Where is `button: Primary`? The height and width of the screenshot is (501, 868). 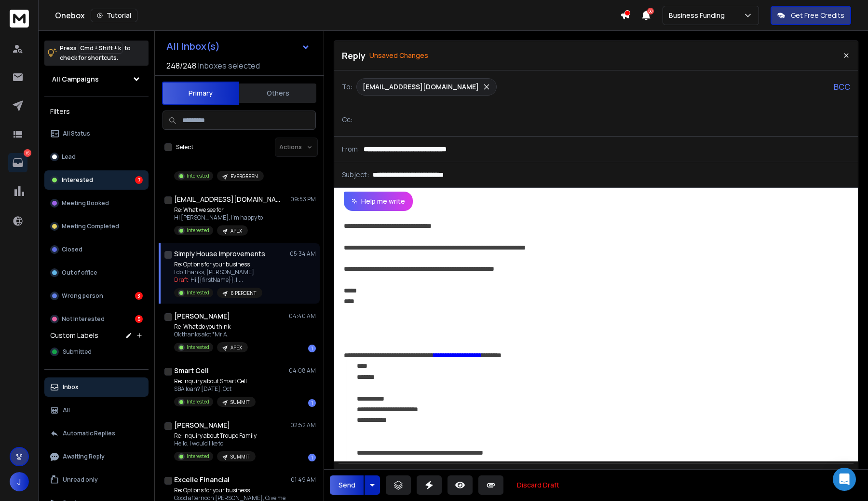 button: Primary is located at coordinates (200, 93).